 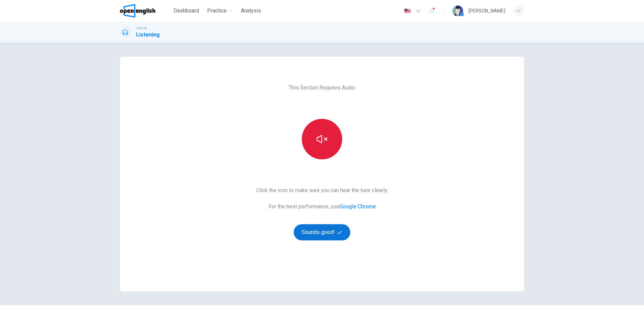 What do you see at coordinates (251, 11) in the screenshot?
I see `span: Analysis` at bounding box center [251, 11].